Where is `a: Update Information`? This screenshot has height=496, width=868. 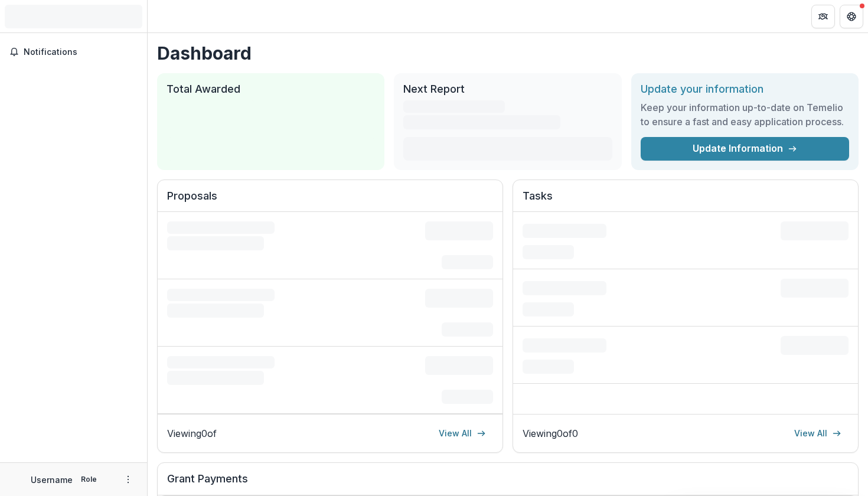 a: Update Information is located at coordinates (745, 149).